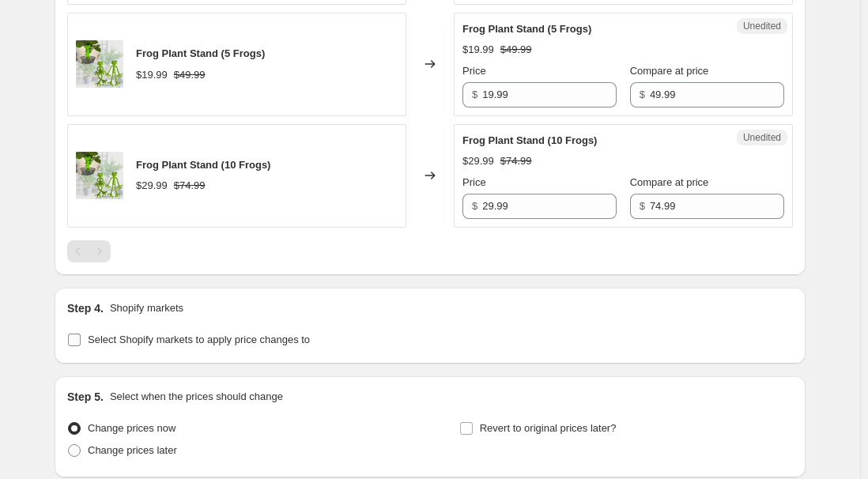 This screenshot has height=479, width=868. Describe the element at coordinates (196, 396) in the screenshot. I see `p: Select when the prices should change` at that location.